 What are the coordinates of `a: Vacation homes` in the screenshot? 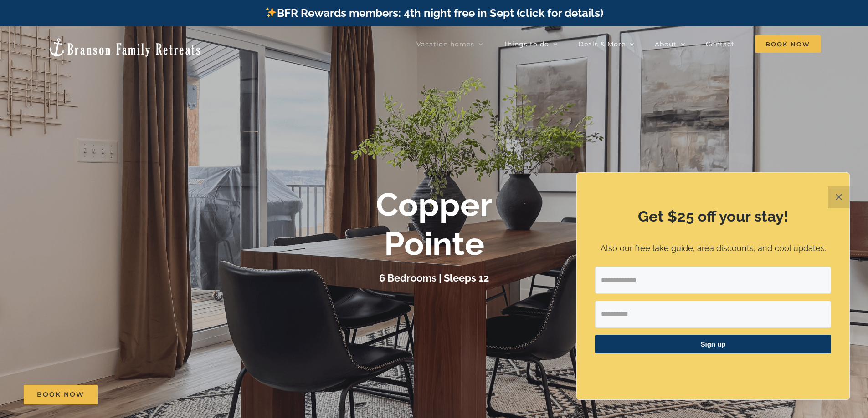 It's located at (450, 44).